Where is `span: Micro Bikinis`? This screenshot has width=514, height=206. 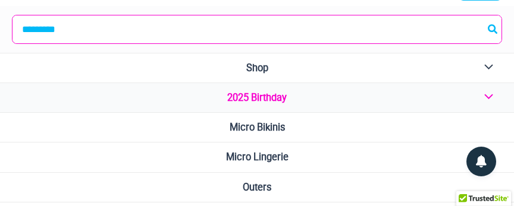 span: Micro Bikinis is located at coordinates (257, 127).